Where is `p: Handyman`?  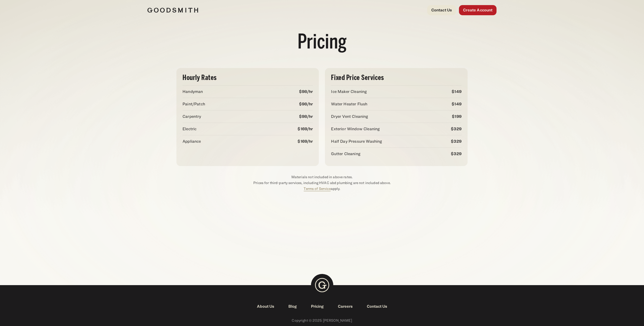
p: Handyman is located at coordinates (193, 92).